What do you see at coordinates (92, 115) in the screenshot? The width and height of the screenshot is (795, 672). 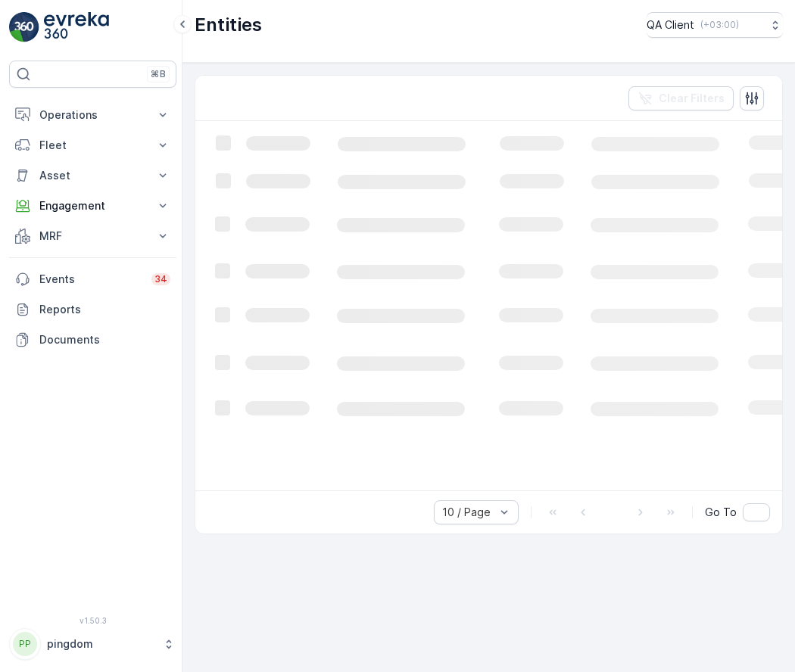 I see `p: Operations` at bounding box center [92, 115].